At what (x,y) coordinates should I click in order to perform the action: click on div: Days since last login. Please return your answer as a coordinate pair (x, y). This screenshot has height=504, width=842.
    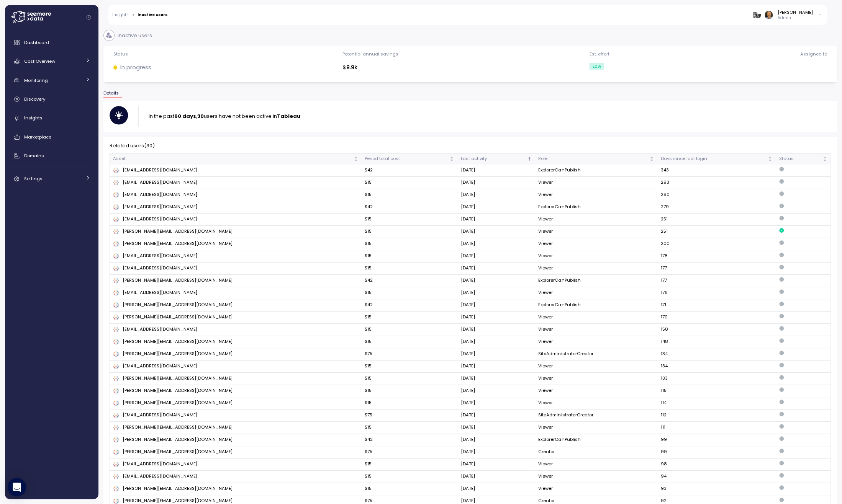
    Looking at the image, I should click on (713, 159).